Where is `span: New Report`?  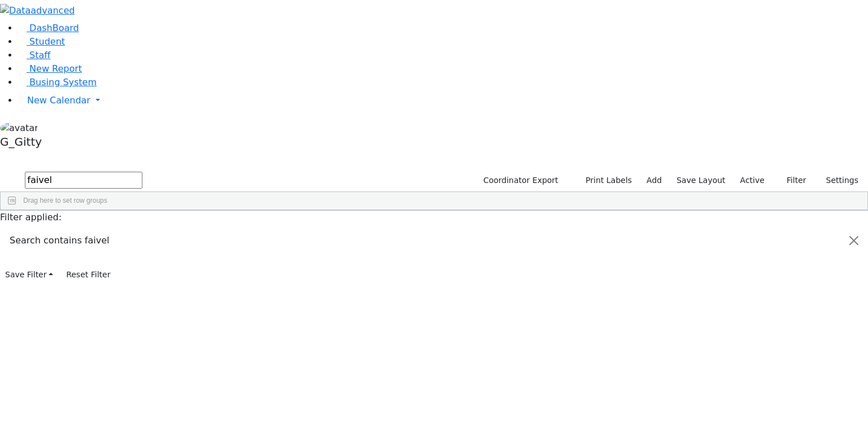 span: New Report is located at coordinates (55, 68).